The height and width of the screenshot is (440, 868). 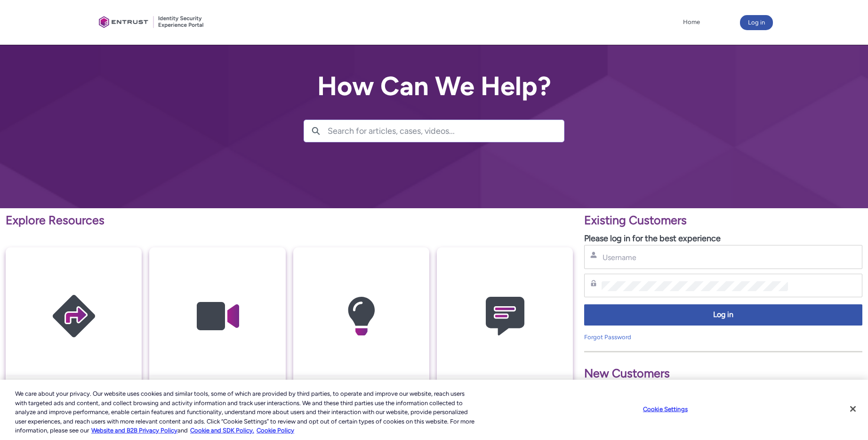 What do you see at coordinates (218, 316) in the screenshot?
I see `img: Video Guides` at bounding box center [218, 316].